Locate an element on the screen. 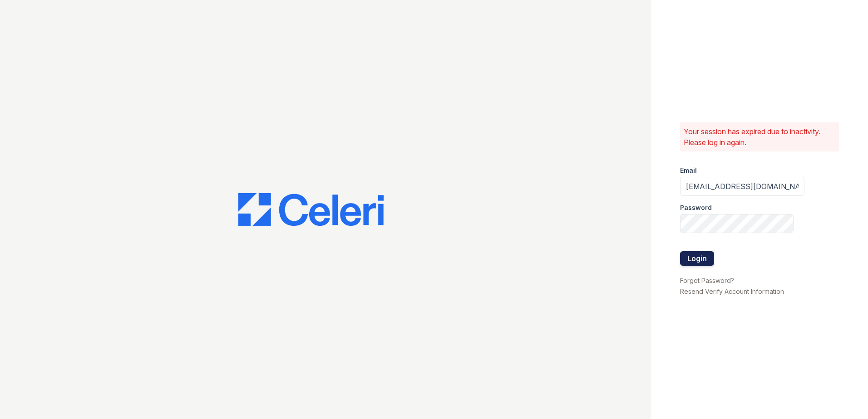 The height and width of the screenshot is (419, 868). button: Login is located at coordinates (697, 258).